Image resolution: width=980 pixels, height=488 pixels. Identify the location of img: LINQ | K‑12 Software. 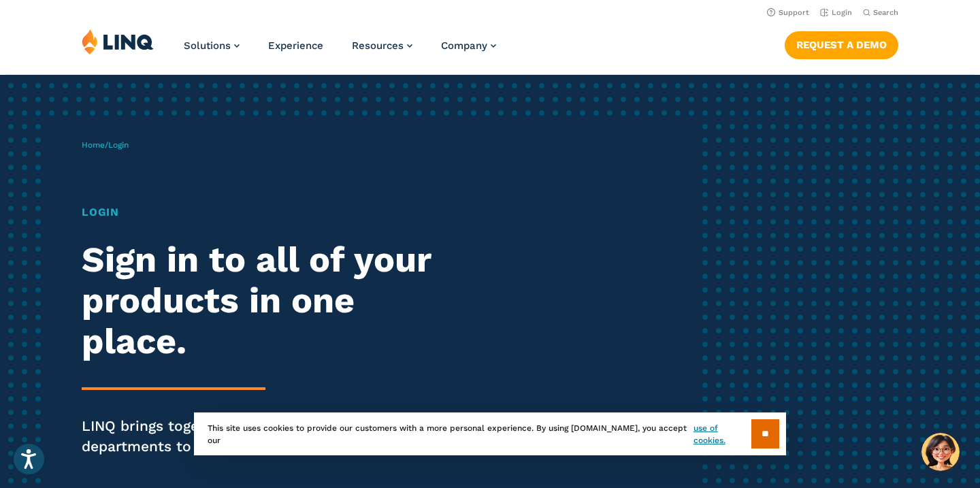
(117, 41).